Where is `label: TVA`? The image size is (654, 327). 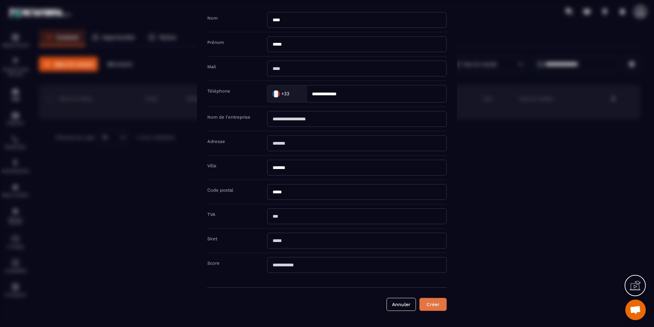
label: TVA is located at coordinates (212, 214).